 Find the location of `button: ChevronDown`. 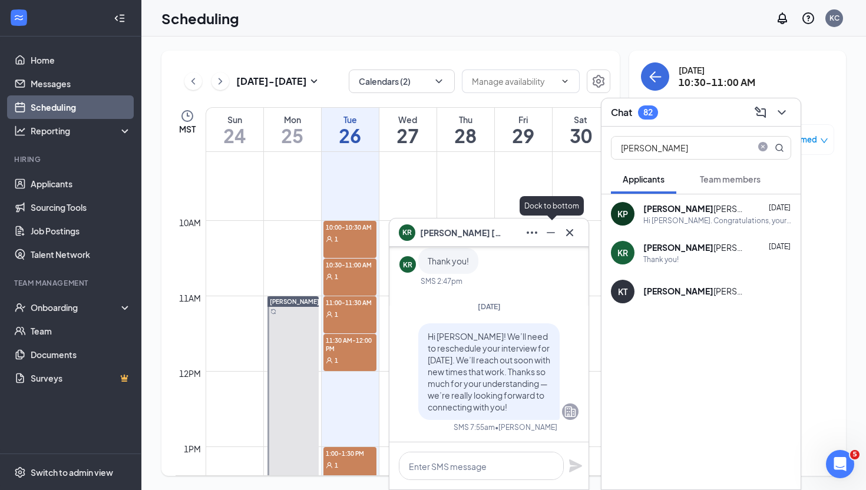

button: ChevronDown is located at coordinates (782, 113).